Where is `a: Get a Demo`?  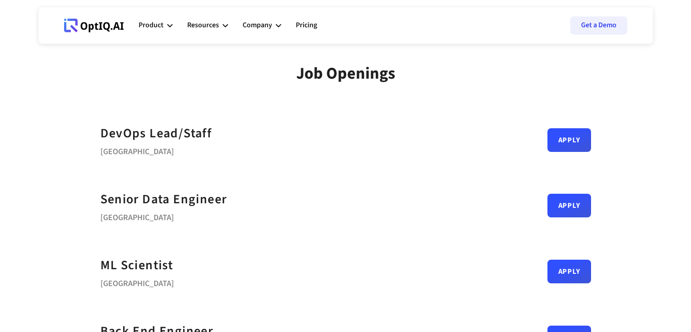 a: Get a Demo is located at coordinates (599, 25).